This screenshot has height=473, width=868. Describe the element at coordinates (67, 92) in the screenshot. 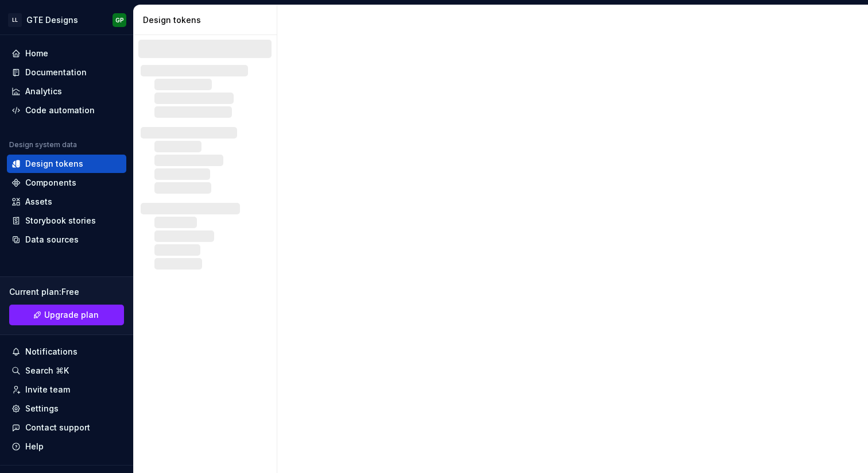

I see `a: Analytics` at that location.